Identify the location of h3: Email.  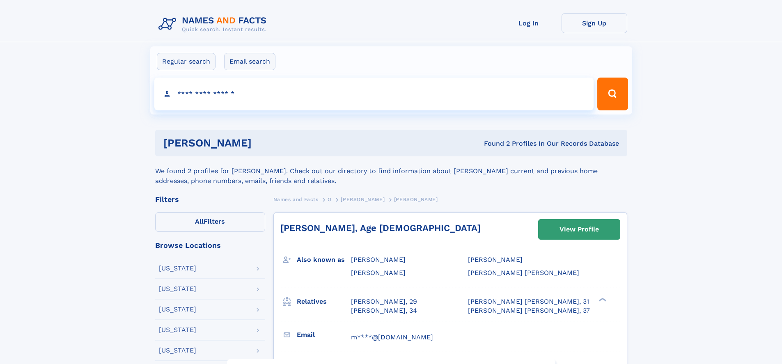
(324, 335).